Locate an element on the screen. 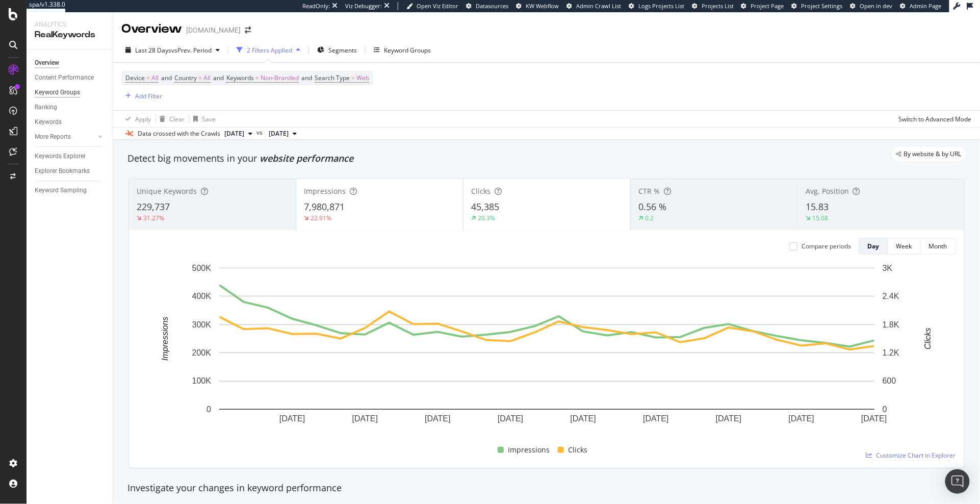 This screenshot has height=504, width=980. a: Projects List is located at coordinates (713, 6).